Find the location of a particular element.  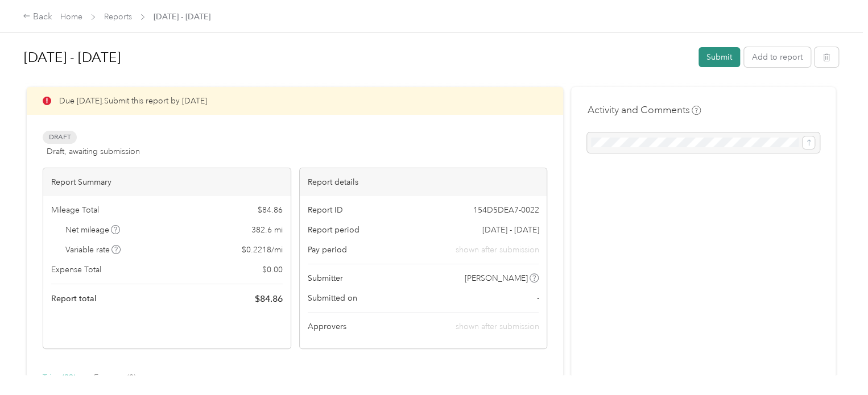

span: $ 0.00 is located at coordinates (272, 269).